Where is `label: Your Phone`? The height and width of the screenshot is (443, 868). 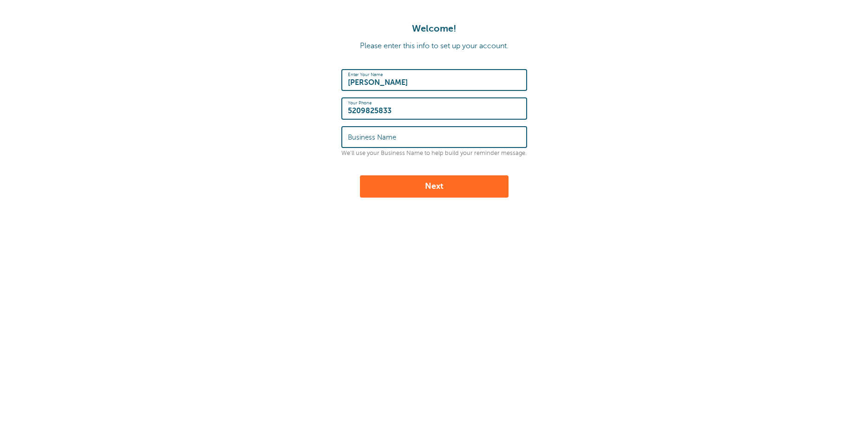
label: Your Phone is located at coordinates (360, 103).